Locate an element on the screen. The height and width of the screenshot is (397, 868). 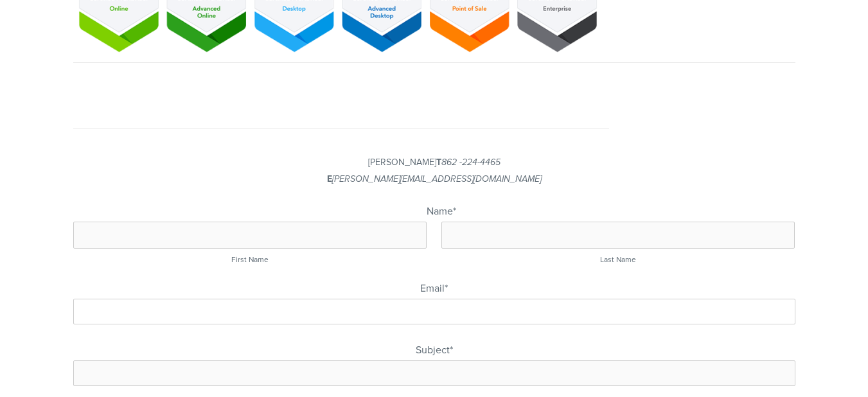
em: 862 -224-4465 is located at coordinates (471, 163).